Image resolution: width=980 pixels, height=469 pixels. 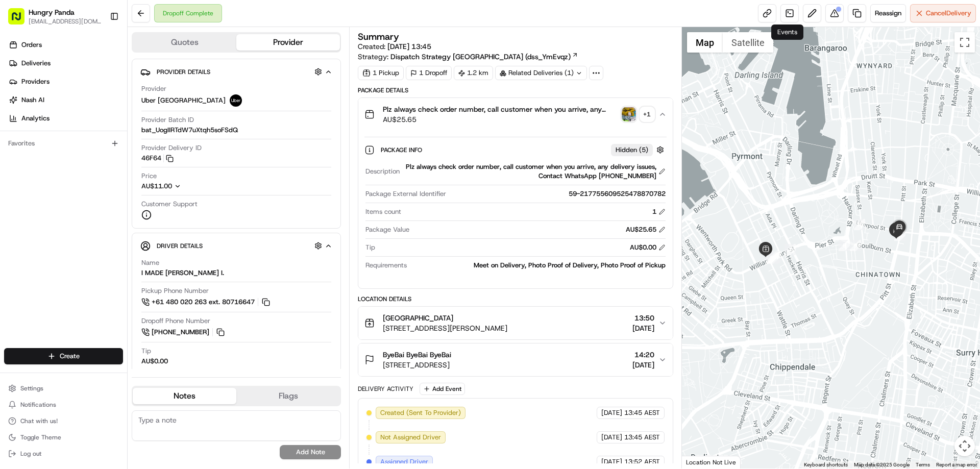 What do you see at coordinates (747, 43) in the screenshot?
I see `button: Show satellite imagery` at bounding box center [747, 43].